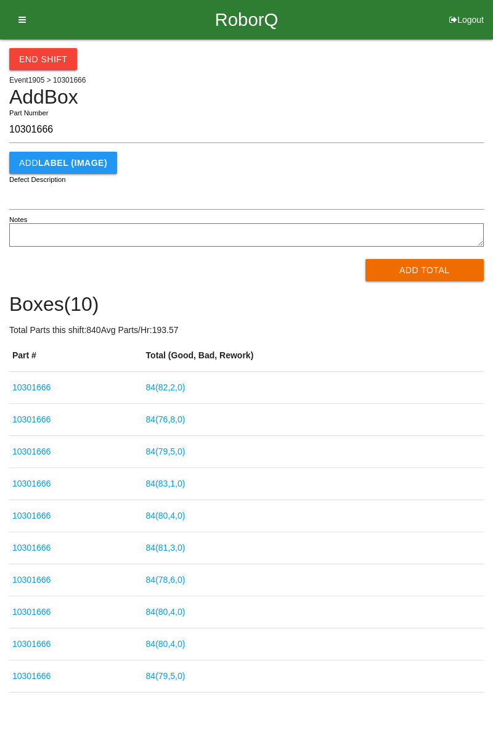 The width and height of the screenshot is (493, 745). I want to click on th: Part #, so click(76, 356).